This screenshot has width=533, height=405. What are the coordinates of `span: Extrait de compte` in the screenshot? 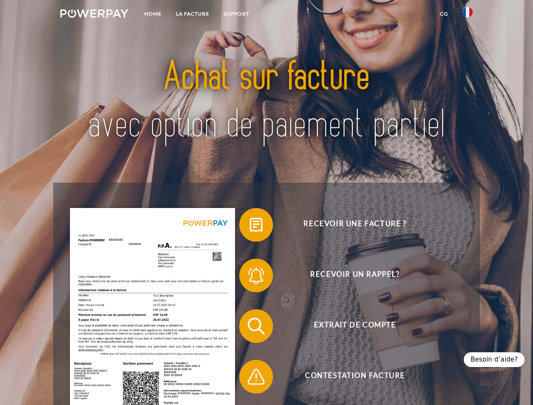 It's located at (355, 326).